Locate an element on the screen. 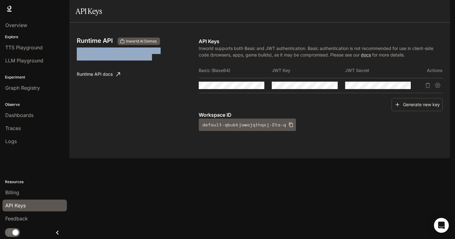  h1: API Keys is located at coordinates (89, 11).